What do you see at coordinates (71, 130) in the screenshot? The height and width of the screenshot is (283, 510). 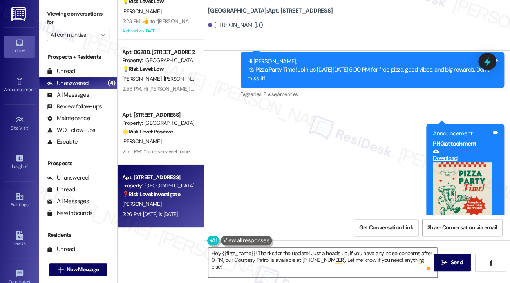 I see `div: WO Follow-ups` at bounding box center [71, 130].